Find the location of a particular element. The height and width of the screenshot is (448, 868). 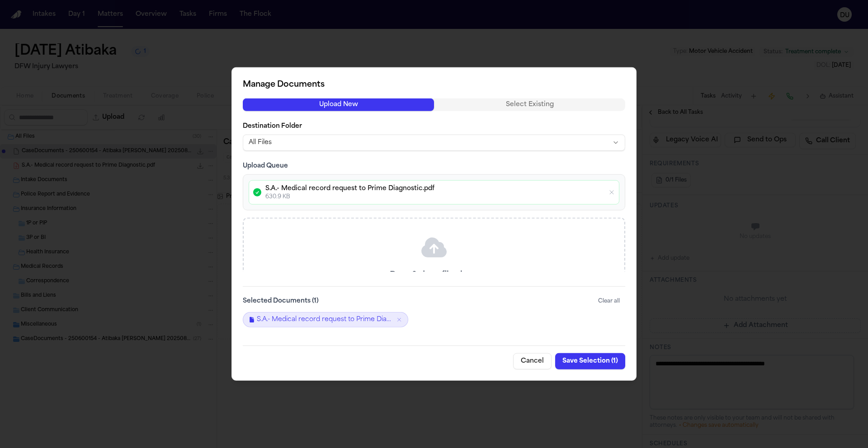

h3: Upload Queue is located at coordinates (434, 167).